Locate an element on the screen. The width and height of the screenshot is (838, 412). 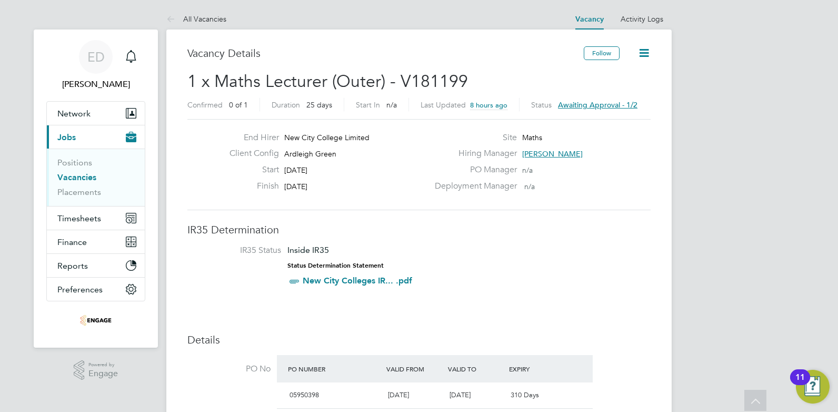
h3: Details is located at coordinates (419, 340).